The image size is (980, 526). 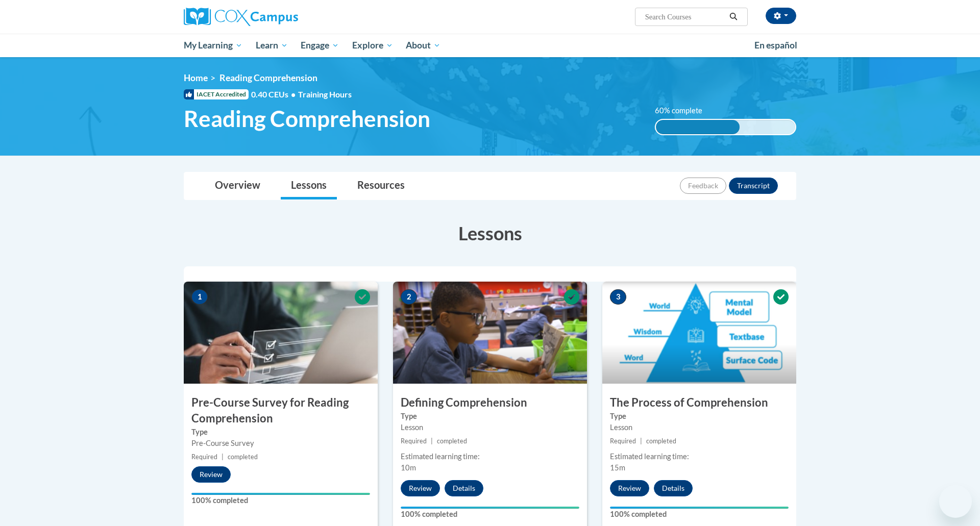 What do you see at coordinates (781, 16) in the screenshot?
I see `button: Account Settings` at bounding box center [781, 16].